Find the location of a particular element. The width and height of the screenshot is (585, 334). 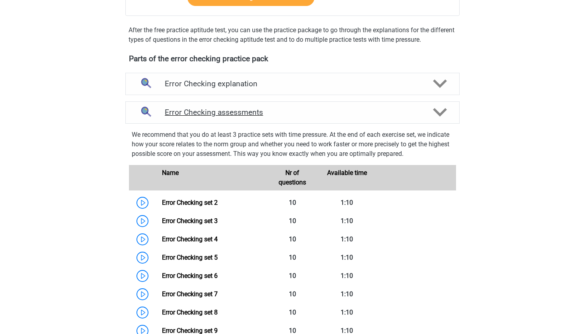

a: Error Checking set 6 is located at coordinates (190, 276).